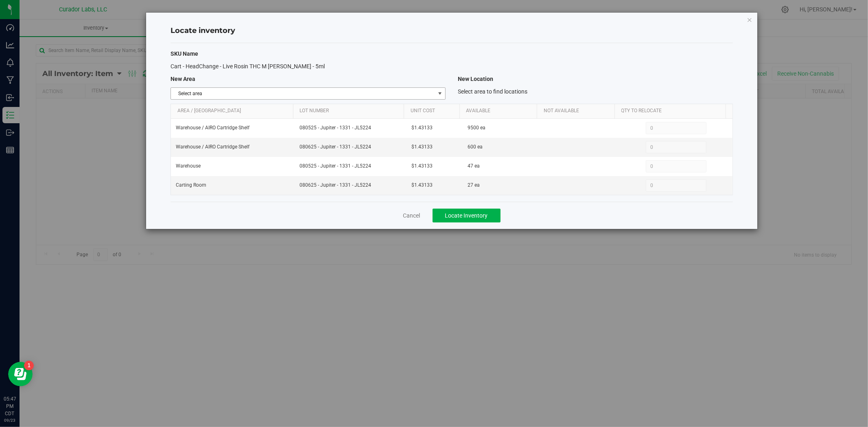  What do you see at coordinates (188, 166) in the screenshot?
I see `span: Warehouse` at bounding box center [188, 166].